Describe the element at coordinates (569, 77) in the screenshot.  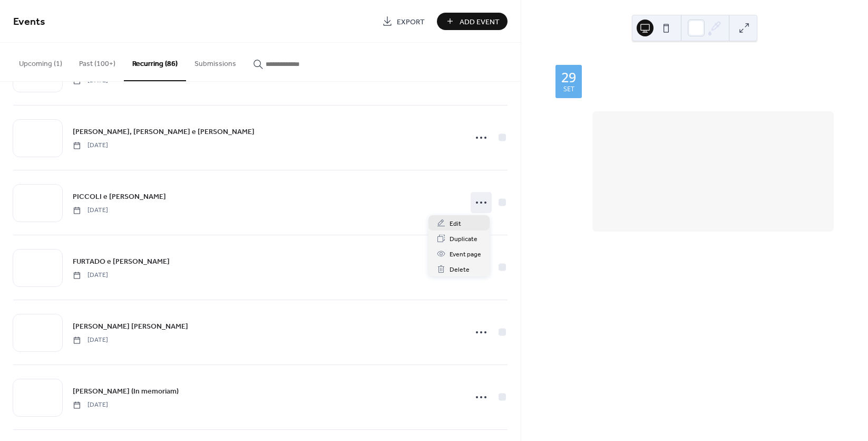
I see `div: 29` at that location.